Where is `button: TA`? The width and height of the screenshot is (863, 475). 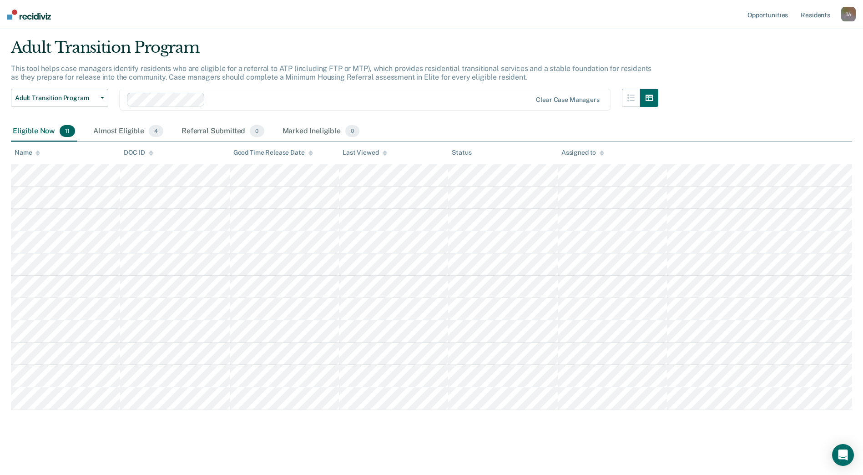 button: TA is located at coordinates (848, 14).